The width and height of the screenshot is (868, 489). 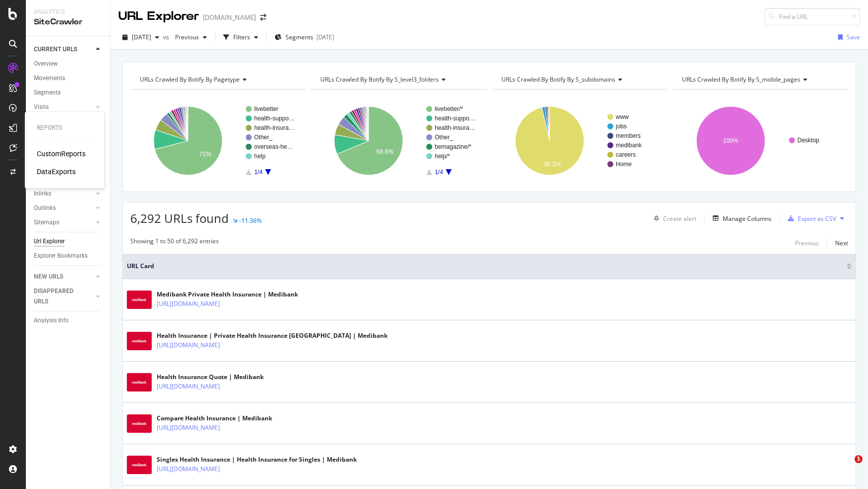 What do you see at coordinates (65, 128) in the screenshot?
I see `div: Reports` at bounding box center [65, 128].